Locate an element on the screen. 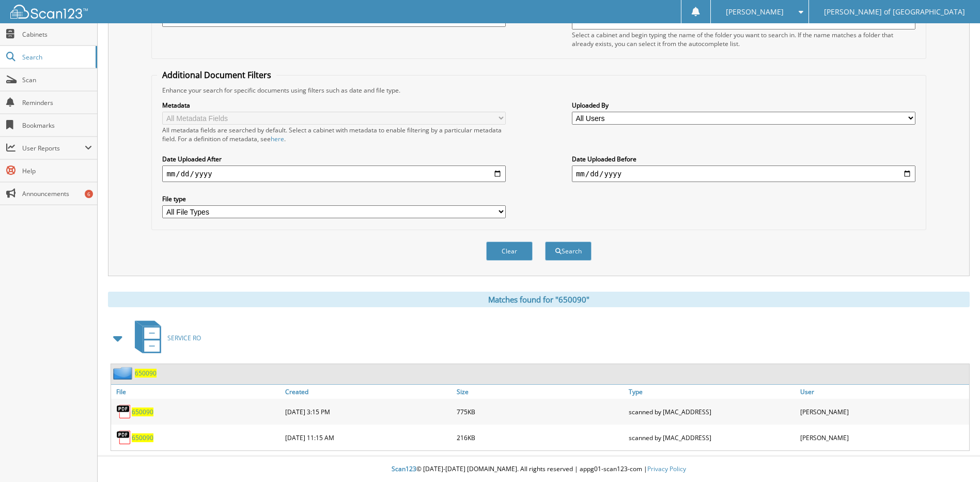  a: SERVICE RO is located at coordinates (165, 338).